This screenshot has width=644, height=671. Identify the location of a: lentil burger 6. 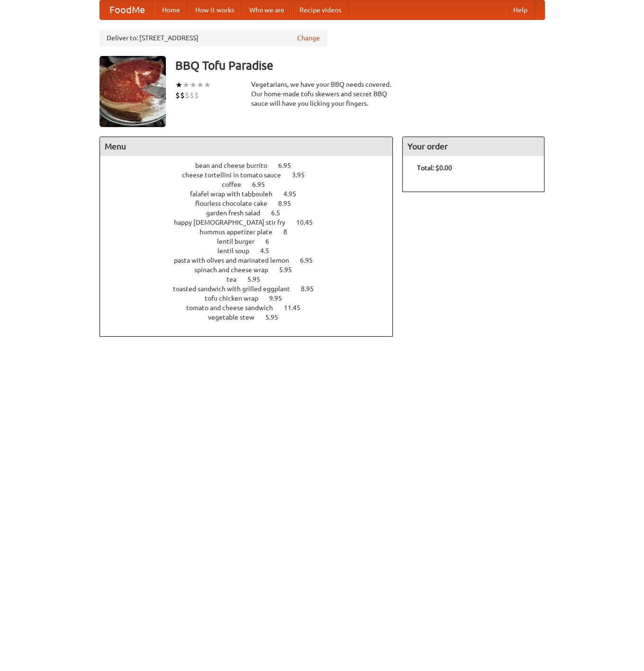
(252, 241).